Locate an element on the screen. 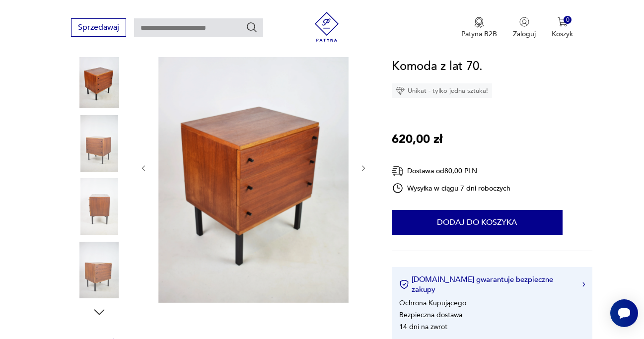  button: Patyna B2B is located at coordinates (479, 28).